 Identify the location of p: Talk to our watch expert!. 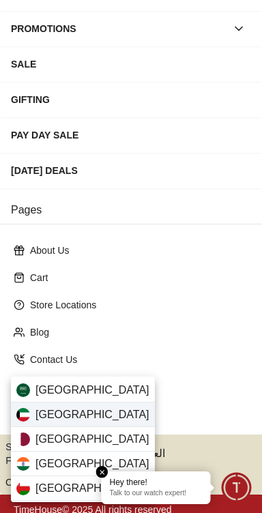
(156, 494).